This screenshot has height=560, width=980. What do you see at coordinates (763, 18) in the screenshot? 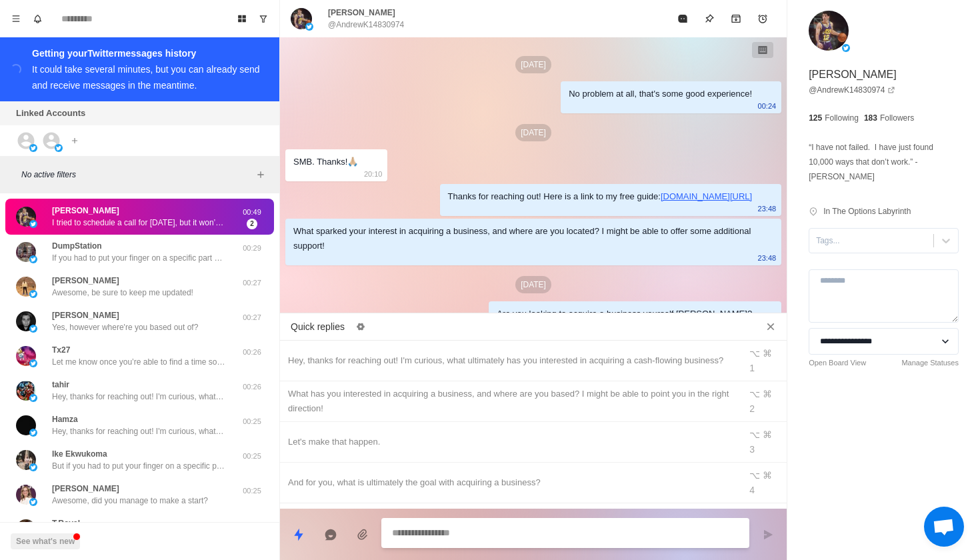
I see `button: Add reminder` at bounding box center [763, 18].